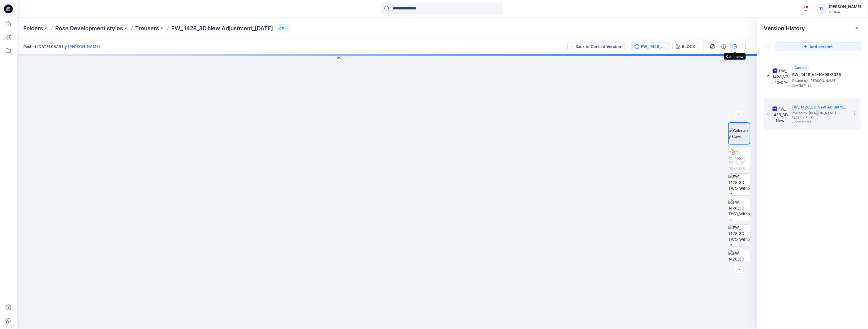 This screenshot has height=329, width=868. I want to click on button: 8, so click(283, 28).